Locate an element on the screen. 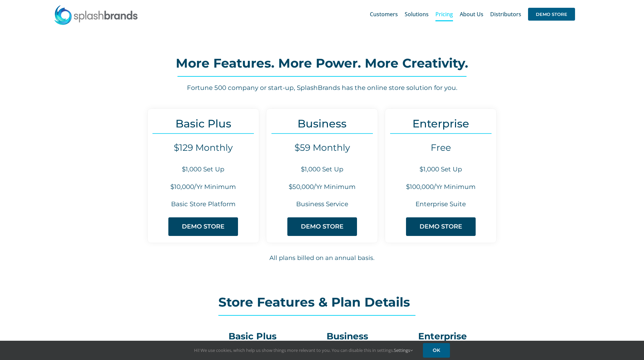 The image size is (644, 360). h3: Enterprise is located at coordinates (440, 123).